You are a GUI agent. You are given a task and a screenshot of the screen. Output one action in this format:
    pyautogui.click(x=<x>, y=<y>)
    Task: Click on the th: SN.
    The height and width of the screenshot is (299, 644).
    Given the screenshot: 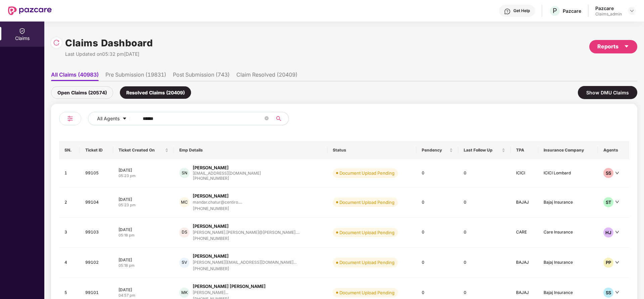 What is the action you would take?
    pyautogui.click(x=70, y=150)
    